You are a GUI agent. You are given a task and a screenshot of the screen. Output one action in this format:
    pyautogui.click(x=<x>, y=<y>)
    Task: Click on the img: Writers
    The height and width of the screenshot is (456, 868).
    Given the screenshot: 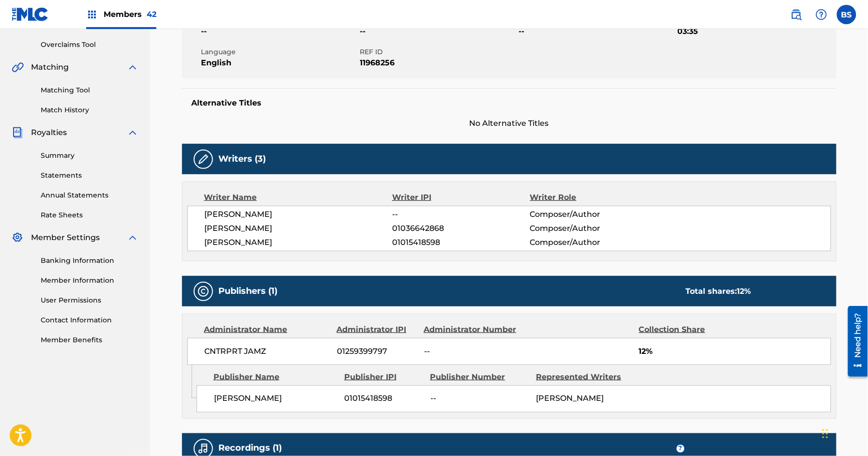 What is the action you would take?
    pyautogui.click(x=203, y=159)
    